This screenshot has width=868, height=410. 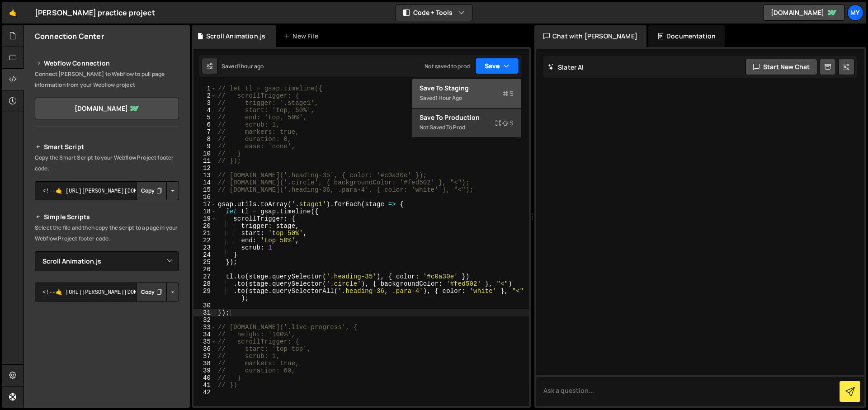 I want to click on div: 33, so click(x=205, y=328).